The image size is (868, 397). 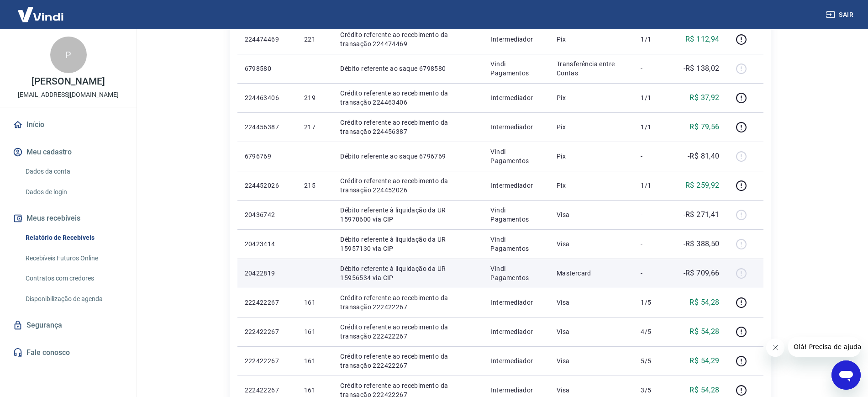 What do you see at coordinates (267, 244) in the screenshot?
I see `p: 20423414` at bounding box center [267, 244].